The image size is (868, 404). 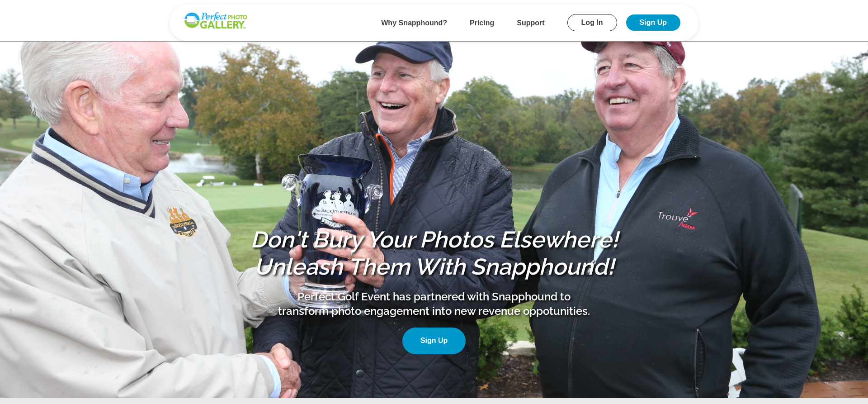 I want to click on b: Why Snapphound?, so click(x=414, y=22).